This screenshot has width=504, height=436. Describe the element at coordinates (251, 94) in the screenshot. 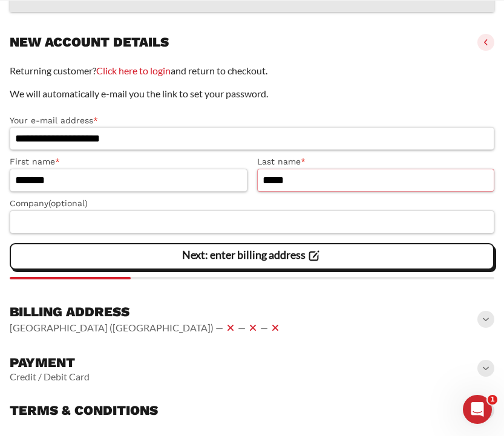

I see `p: We will automatically e-mail you the link to set your password.` at that location.